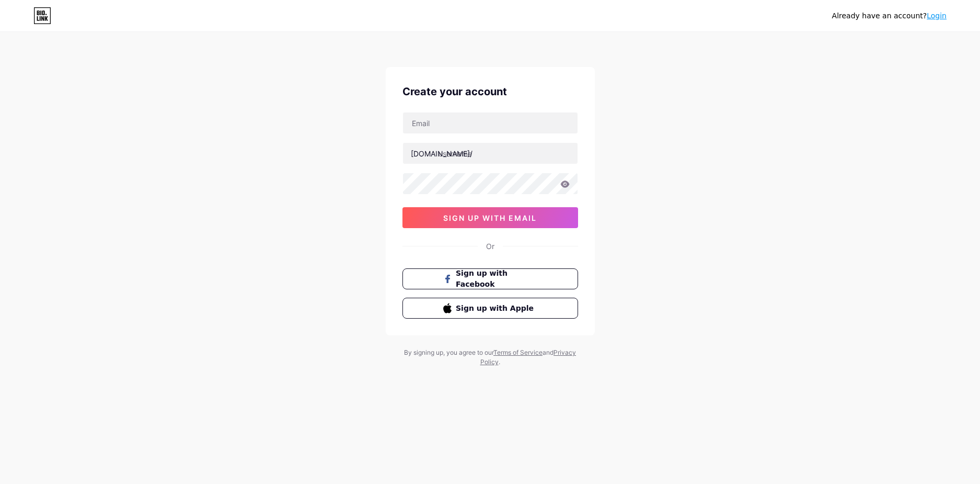  I want to click on button: Sign up with Apple, so click(490, 308).